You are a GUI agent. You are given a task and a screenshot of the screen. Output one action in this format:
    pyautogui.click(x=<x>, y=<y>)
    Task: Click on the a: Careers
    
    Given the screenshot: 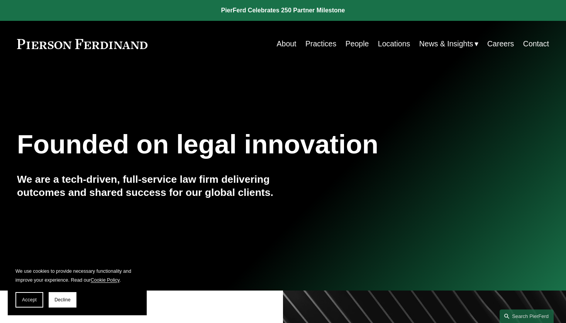 What is the action you would take?
    pyautogui.click(x=501, y=44)
    